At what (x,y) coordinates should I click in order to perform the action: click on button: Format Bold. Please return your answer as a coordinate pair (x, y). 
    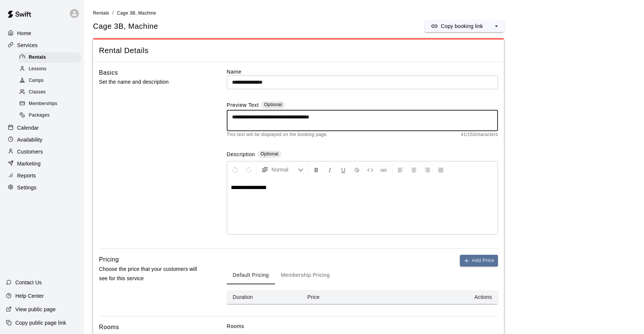
    Looking at the image, I should click on (316, 170).